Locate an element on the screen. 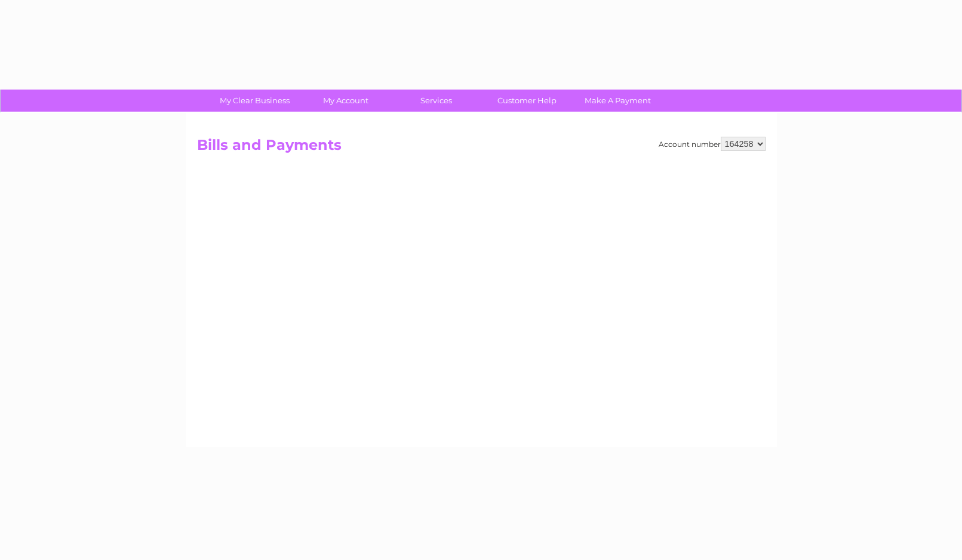 Image resolution: width=962 pixels, height=560 pixels. a: My Clear Business is located at coordinates (254, 100).